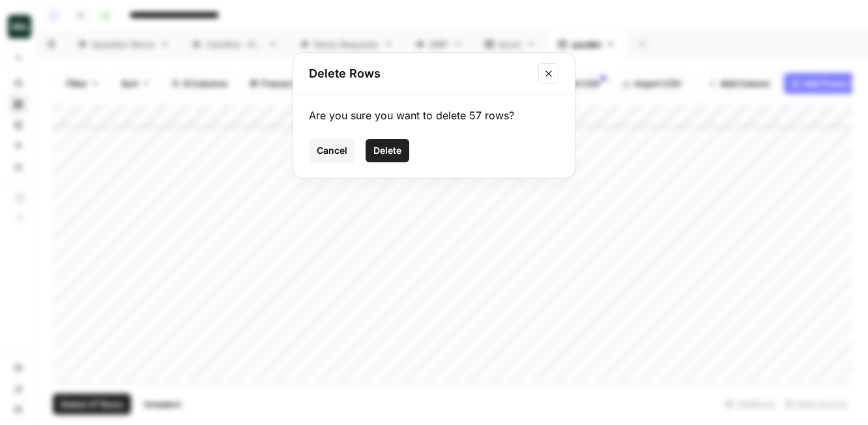  I want to click on button: Delete, so click(387, 151).